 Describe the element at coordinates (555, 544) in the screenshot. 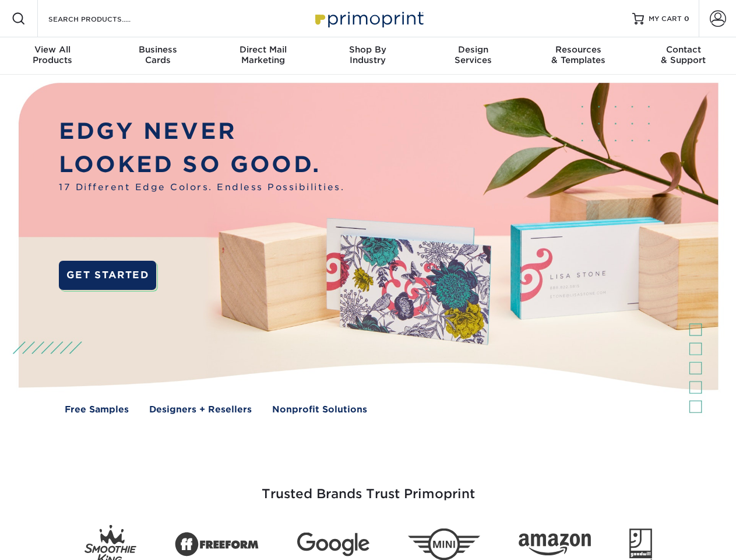

I see `img: Amazon` at that location.